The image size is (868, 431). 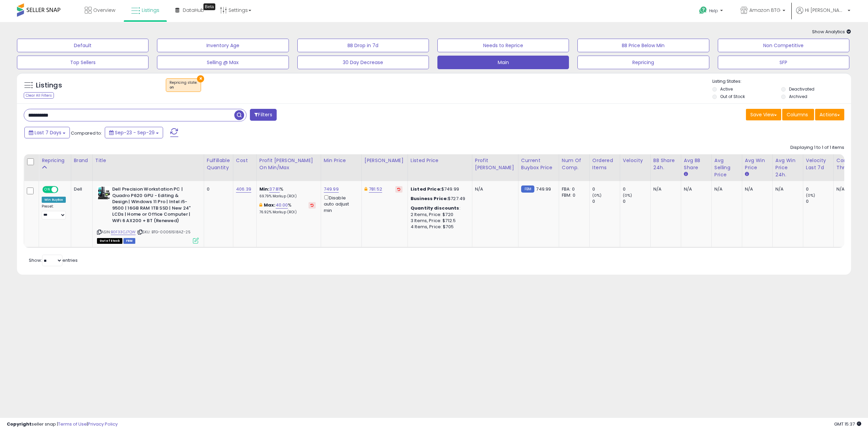 I want to click on b: Min:, so click(x=264, y=189).